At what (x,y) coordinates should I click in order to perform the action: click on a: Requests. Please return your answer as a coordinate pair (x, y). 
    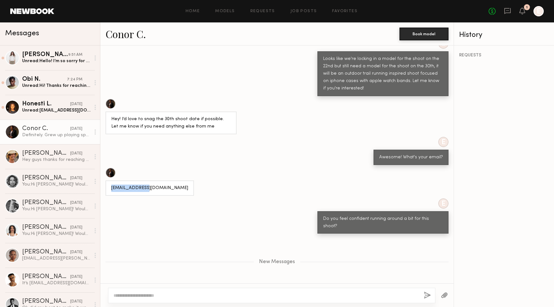
    Looking at the image, I should click on (263, 11).